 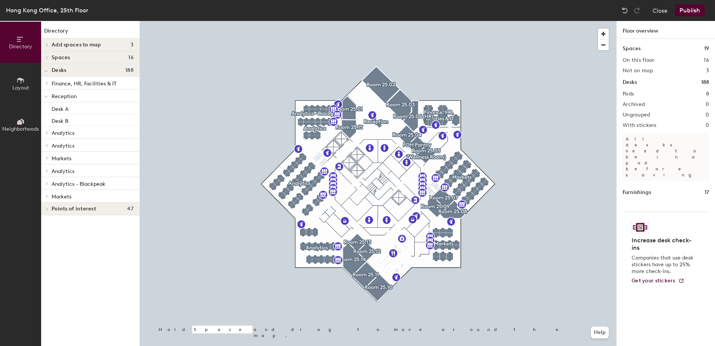 I want to click on button: Publish, so click(x=690, y=10).